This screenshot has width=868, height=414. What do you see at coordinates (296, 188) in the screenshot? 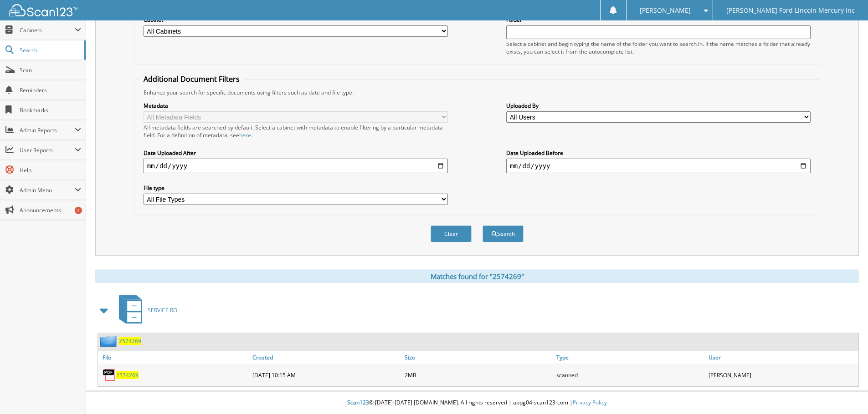
I see `label: File type` at bounding box center [296, 188].